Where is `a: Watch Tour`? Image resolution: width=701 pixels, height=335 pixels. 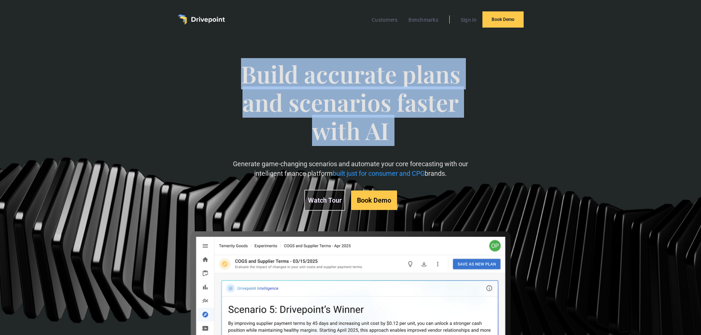
a: Watch Tour is located at coordinates (324, 200).